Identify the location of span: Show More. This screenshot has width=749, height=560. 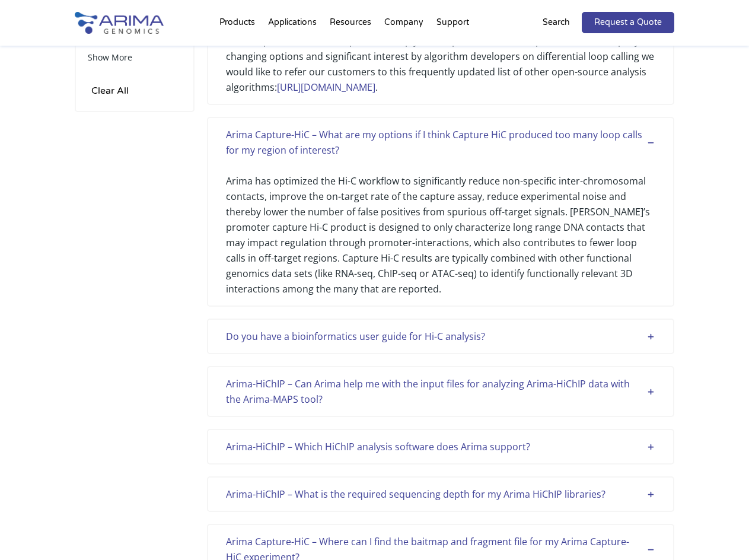
(110, 57).